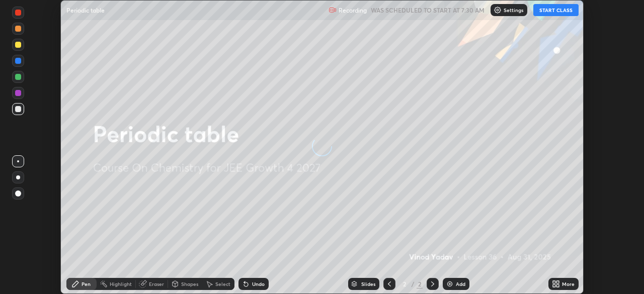  Describe the element at coordinates (157, 284) in the screenshot. I see `div: Eraser` at that location.